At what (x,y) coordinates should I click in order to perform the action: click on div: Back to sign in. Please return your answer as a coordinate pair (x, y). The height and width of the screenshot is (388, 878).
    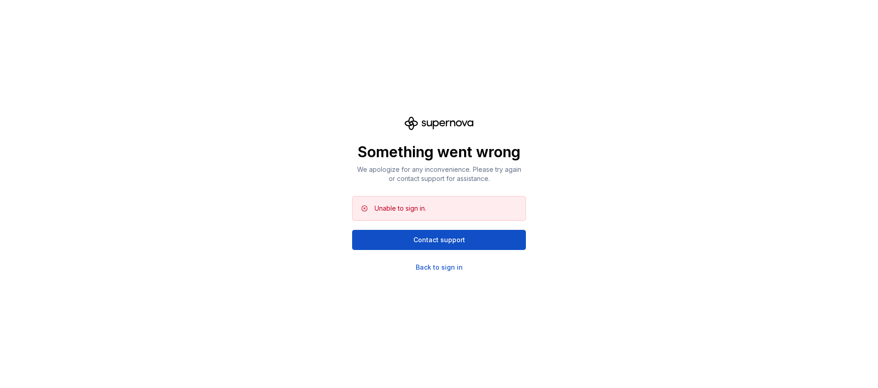
    Looking at the image, I should click on (439, 267).